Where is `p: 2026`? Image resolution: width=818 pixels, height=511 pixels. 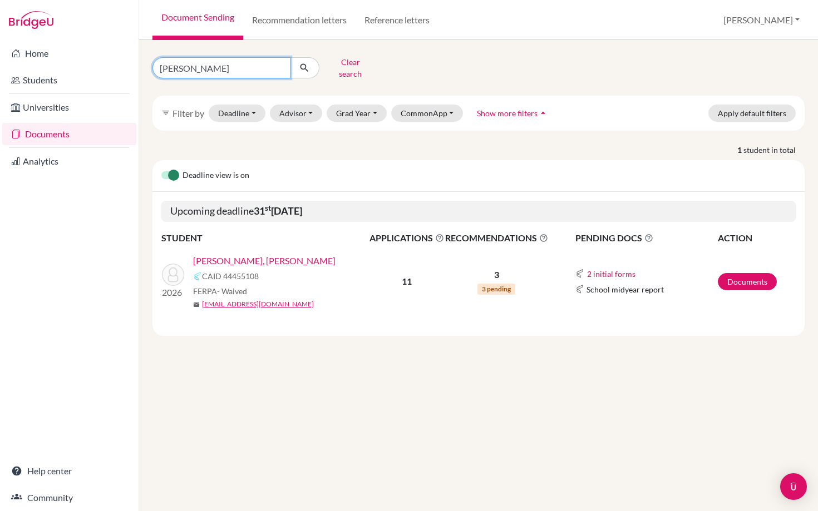
p: 2026 is located at coordinates (173, 293).